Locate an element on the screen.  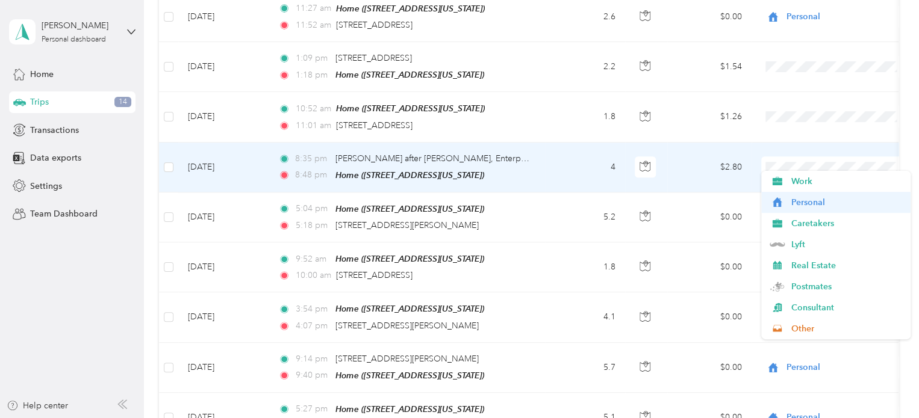
span: 1:18 pm is located at coordinates (312, 75).